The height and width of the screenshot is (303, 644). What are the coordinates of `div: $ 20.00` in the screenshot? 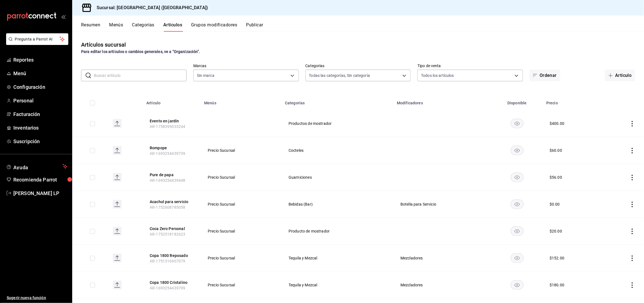 It's located at (555, 231).